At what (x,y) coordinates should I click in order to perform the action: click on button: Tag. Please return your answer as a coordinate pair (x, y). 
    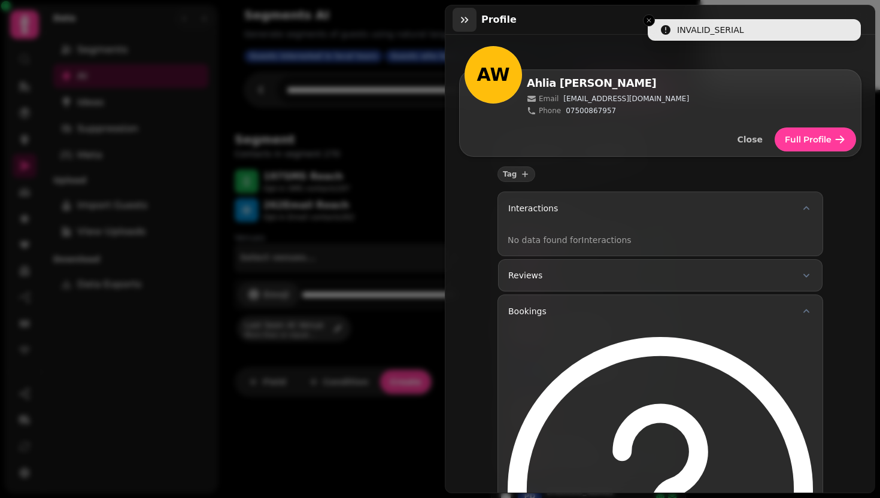
    Looking at the image, I should click on (516, 174).